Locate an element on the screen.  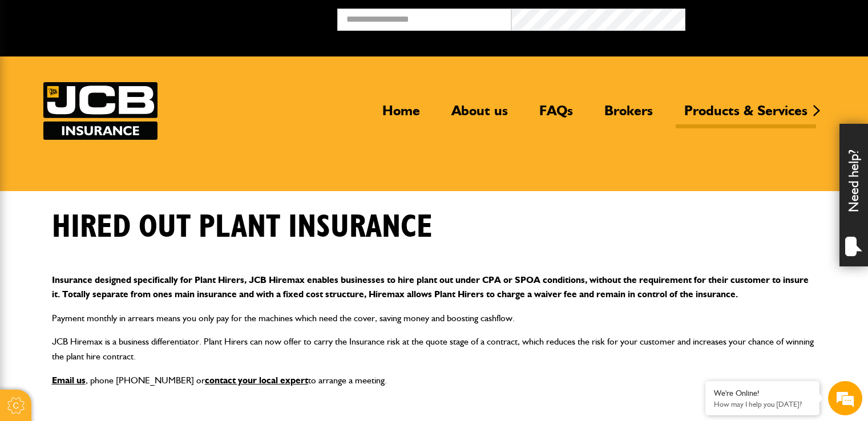
h1: Hired out plant insurance is located at coordinates (242, 227).